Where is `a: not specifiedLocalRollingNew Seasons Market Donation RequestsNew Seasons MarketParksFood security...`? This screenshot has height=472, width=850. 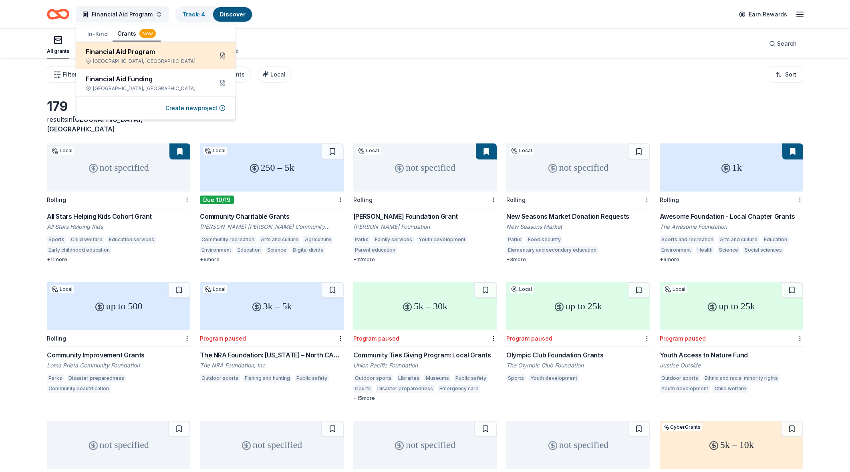
a: not specifiedLocalRollingNew Seasons Market Donation RequestsNew Seasons MarketParksFood security... is located at coordinates (578, 203).